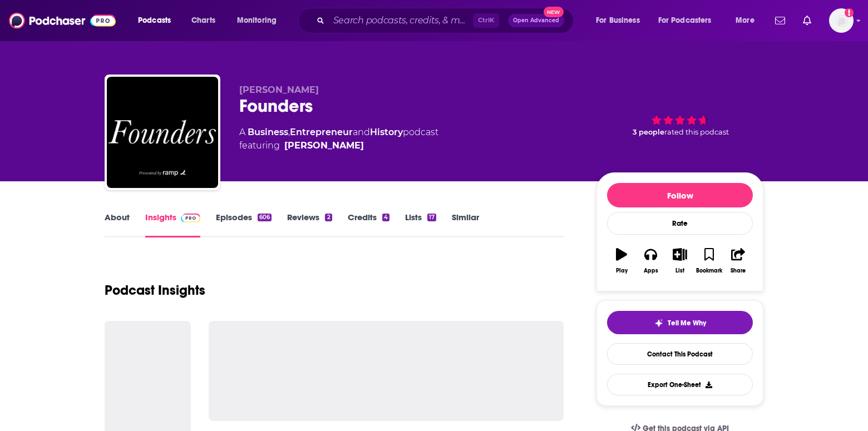  I want to click on span: Podcasts, so click(154, 20).